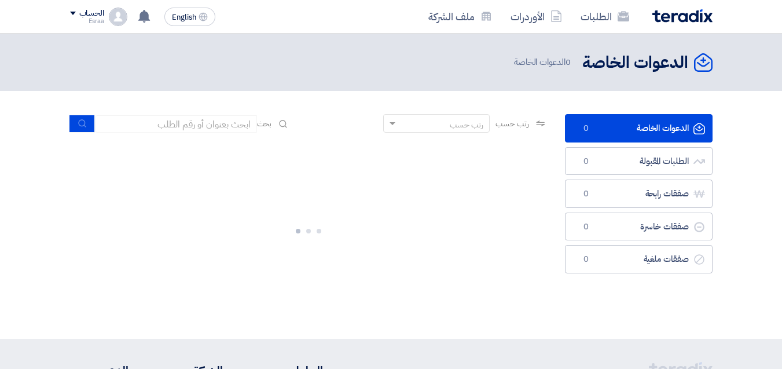 The width and height of the screenshot is (782, 369). Describe the element at coordinates (118, 17) in the screenshot. I see `img: profile_test.png` at that location.